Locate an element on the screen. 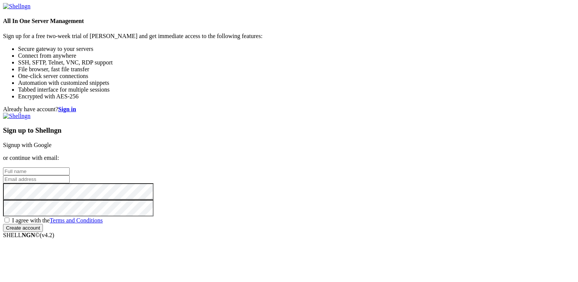 Image resolution: width=578 pixels, height=282 pixels. li: Encrypted with AES-256 is located at coordinates (297, 96).